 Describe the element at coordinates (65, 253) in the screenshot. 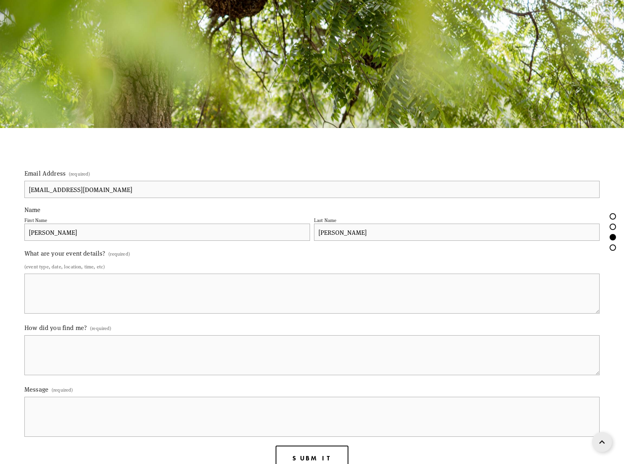

I see `span: What are your event details?` at that location.